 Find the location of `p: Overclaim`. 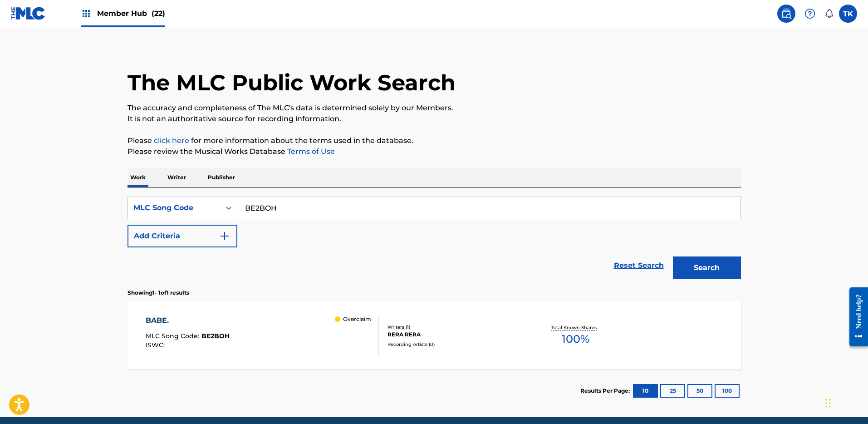

p: Overclaim is located at coordinates (357, 319).